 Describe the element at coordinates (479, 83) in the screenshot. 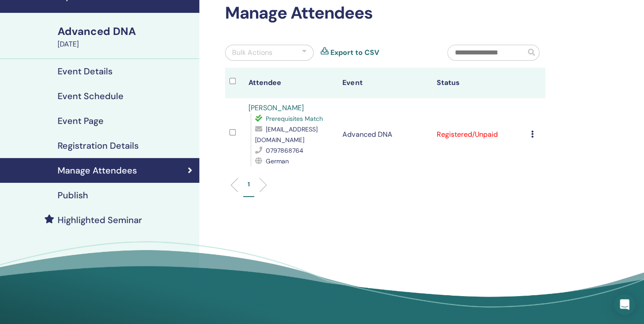

I see `th: Status` at that location.